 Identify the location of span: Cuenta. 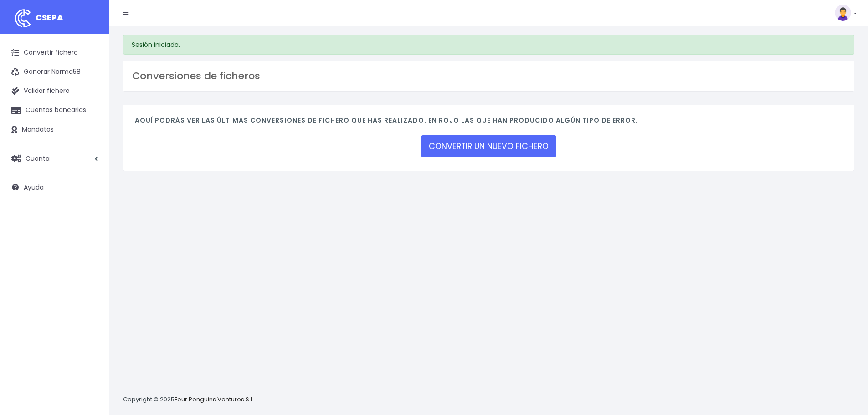
(38, 158).